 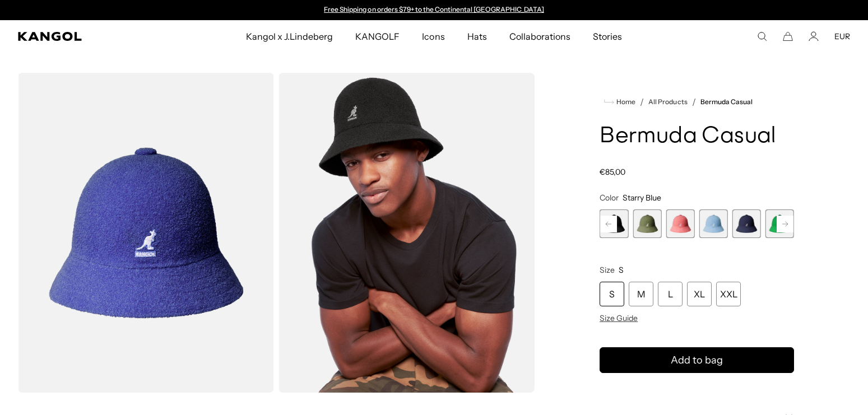 What do you see at coordinates (607, 270) in the screenshot?
I see `span: Size` at bounding box center [607, 270].